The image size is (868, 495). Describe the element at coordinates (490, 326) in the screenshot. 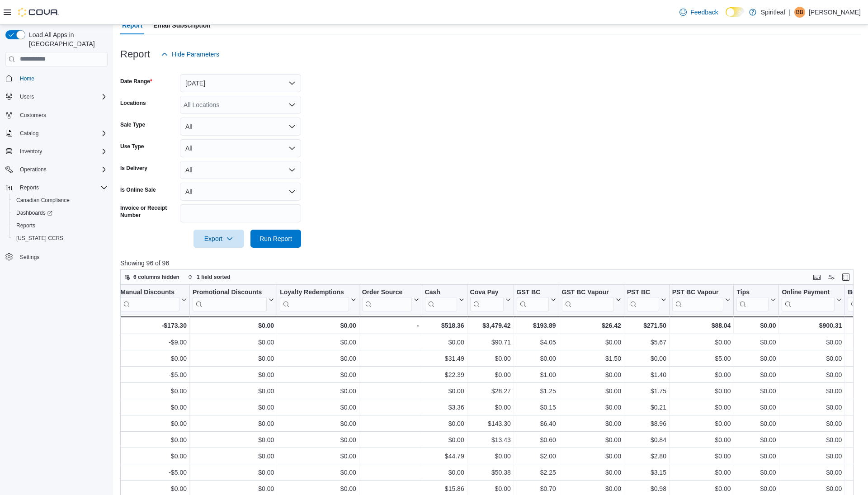

I see `div: $3,479.42` at that location.